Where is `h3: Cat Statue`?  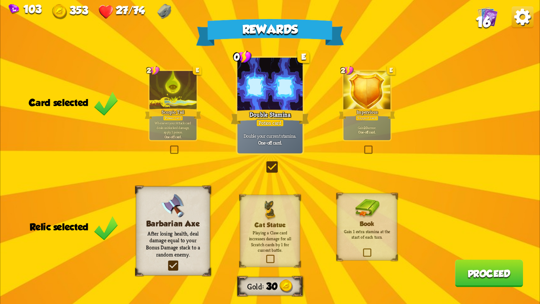
h3: Cat Statue is located at coordinates (270, 225).